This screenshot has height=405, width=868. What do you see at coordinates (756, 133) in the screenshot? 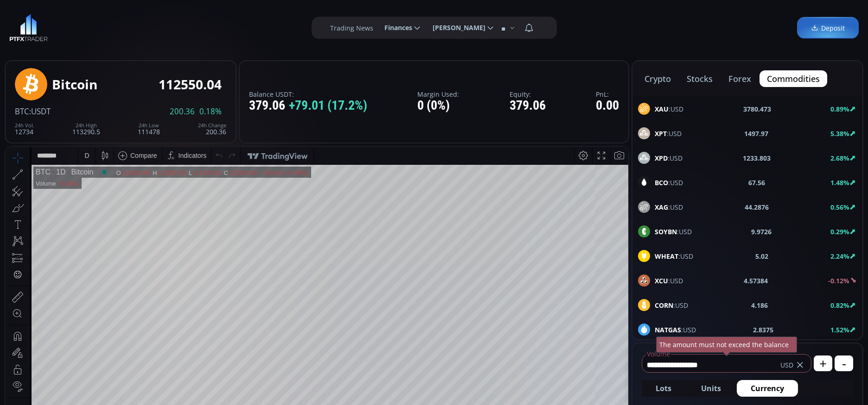
I see `b: 1497.97` at bounding box center [756, 133].